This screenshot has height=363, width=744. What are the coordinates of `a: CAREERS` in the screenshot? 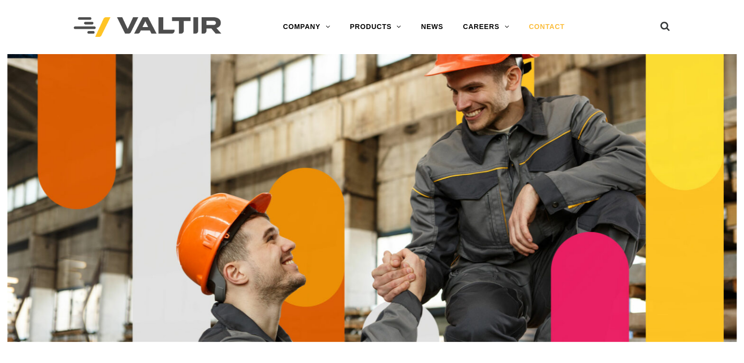 It's located at (486, 27).